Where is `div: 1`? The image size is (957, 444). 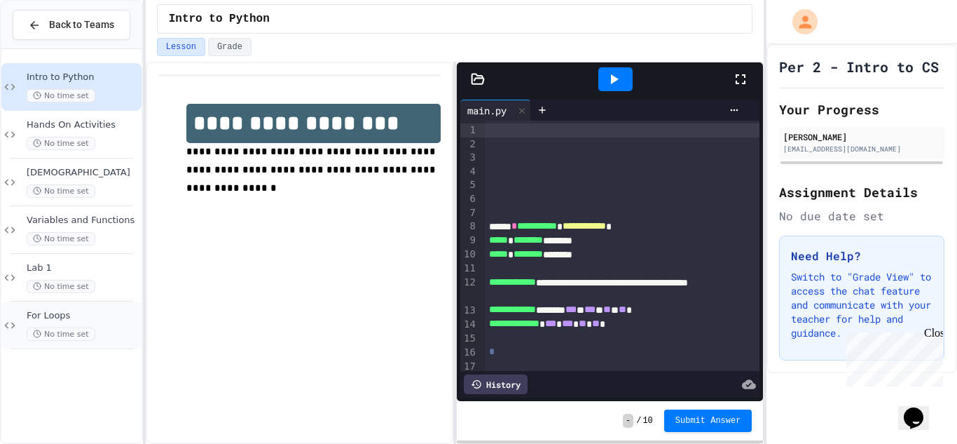
div: 1 is located at coordinates (469, 130).